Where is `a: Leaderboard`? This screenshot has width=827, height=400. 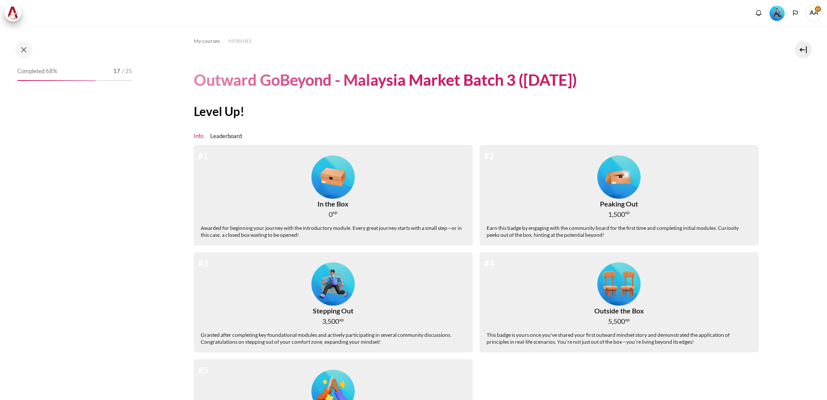 a: Leaderboard is located at coordinates (226, 136).